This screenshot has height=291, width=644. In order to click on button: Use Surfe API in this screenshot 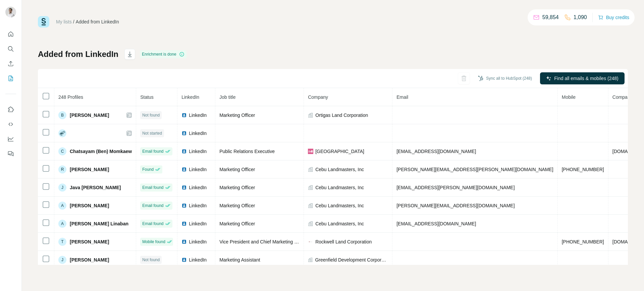, I will do `click(10, 125)`.